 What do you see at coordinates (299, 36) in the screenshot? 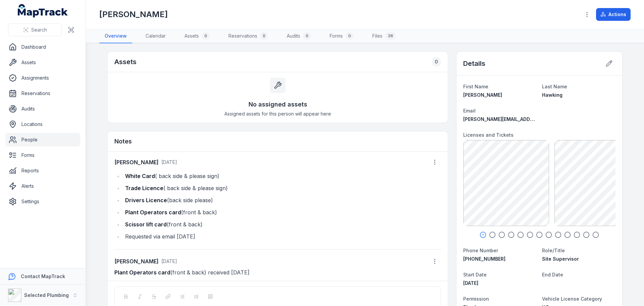
I see `a: Audits0` at bounding box center [299, 36].